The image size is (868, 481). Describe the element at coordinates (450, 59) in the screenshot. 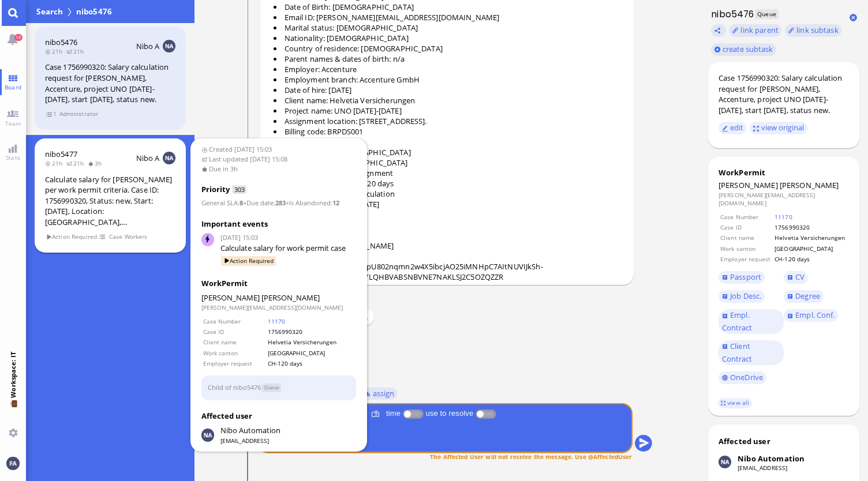

I see `li: Parent names & dates of birth: n/a` at that location.